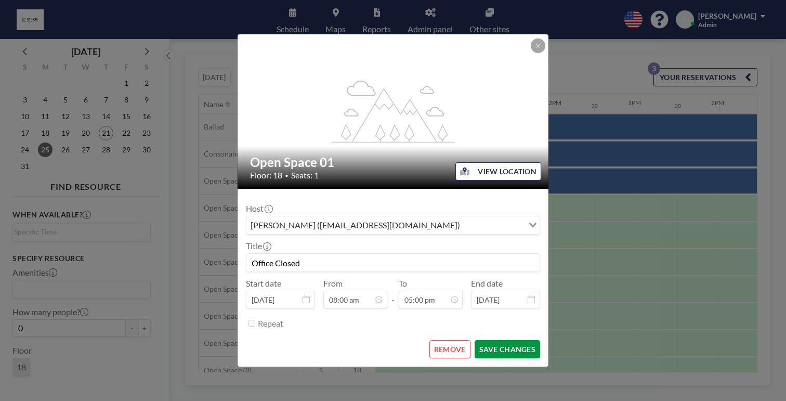 This screenshot has width=786, height=401. I want to click on label: Repeat, so click(270, 323).